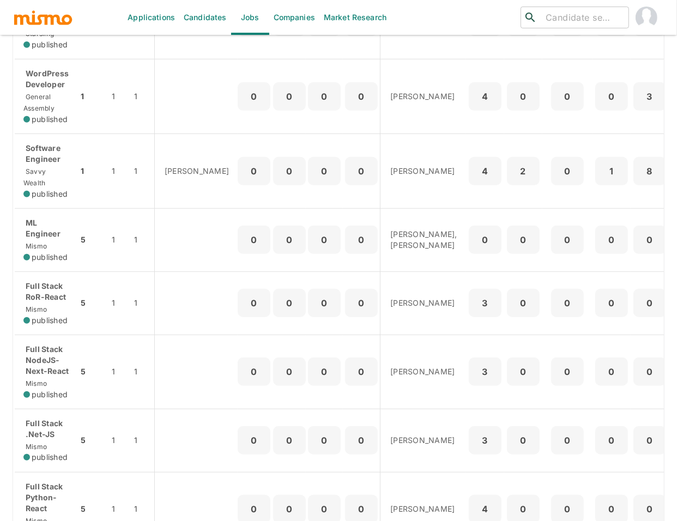  Describe the element at coordinates (43, 17) in the screenshot. I see `img: logo` at that location.